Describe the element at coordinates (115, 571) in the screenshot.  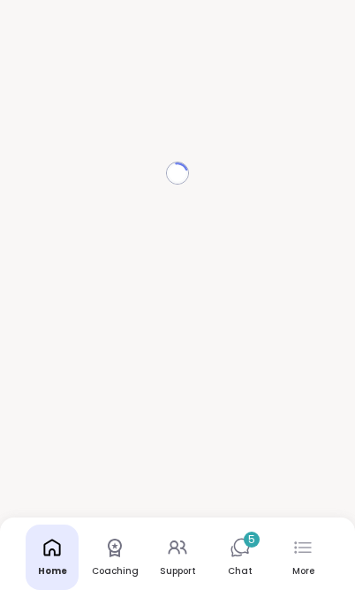
I see `div: Coaching` at that location.